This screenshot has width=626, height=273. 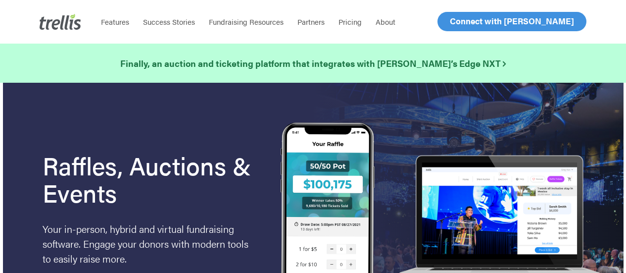 What do you see at coordinates (311, 22) in the screenshot?
I see `a: Partners` at bounding box center [311, 22].